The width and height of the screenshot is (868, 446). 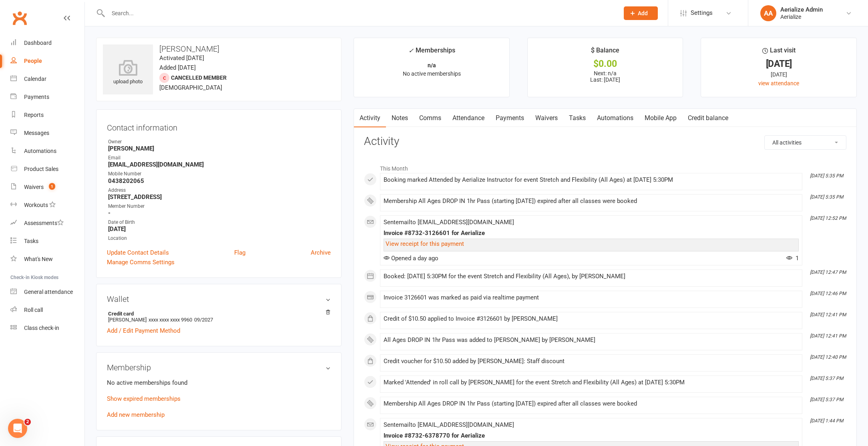 I want to click on div: Last visit, so click(x=779, y=52).